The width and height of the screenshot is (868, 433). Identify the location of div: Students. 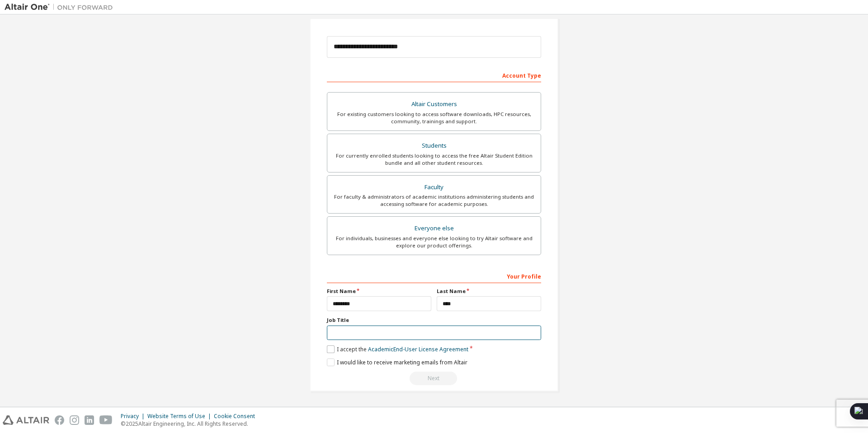
(434, 146).